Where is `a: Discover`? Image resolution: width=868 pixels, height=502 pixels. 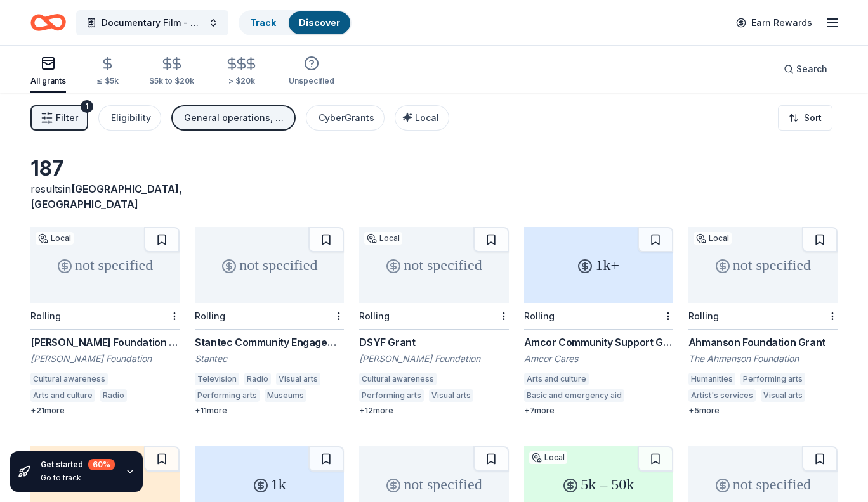 a: Discover is located at coordinates (319, 22).